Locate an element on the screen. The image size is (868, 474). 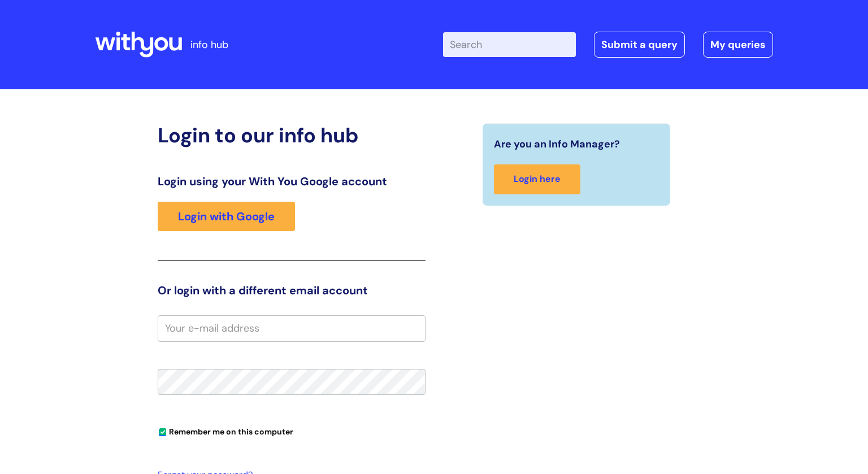
label: Remember me on this computer is located at coordinates (225, 430).